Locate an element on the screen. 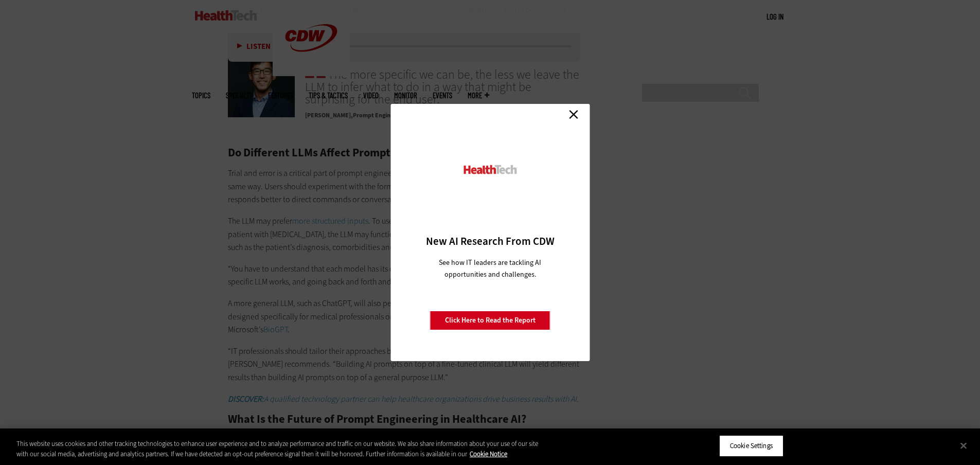  button: Close is located at coordinates (963, 446).